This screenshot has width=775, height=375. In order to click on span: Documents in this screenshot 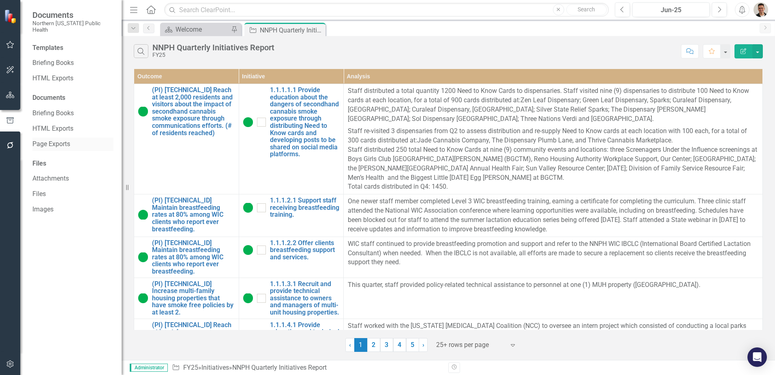, I will do `click(73, 15)`.